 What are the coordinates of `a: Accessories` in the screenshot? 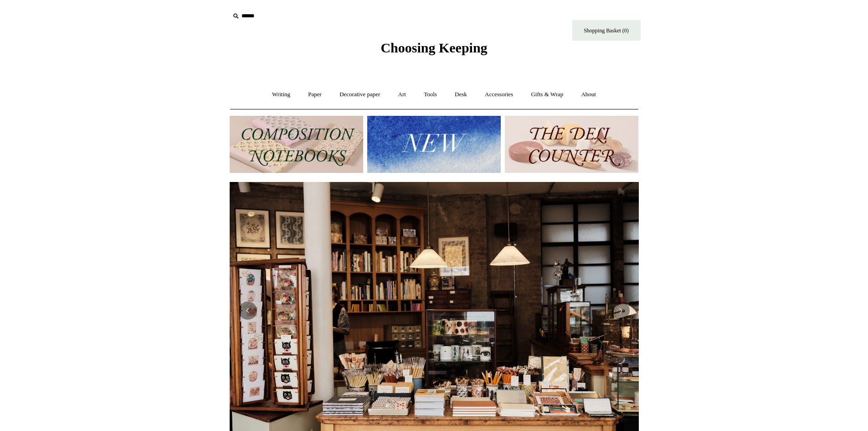 It's located at (499, 94).